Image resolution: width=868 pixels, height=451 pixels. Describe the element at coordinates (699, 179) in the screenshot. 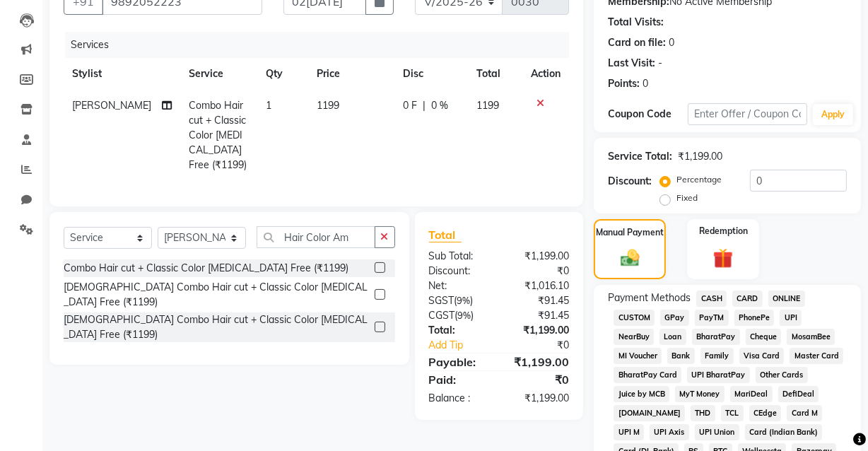

I see `label: Percentage` at that location.